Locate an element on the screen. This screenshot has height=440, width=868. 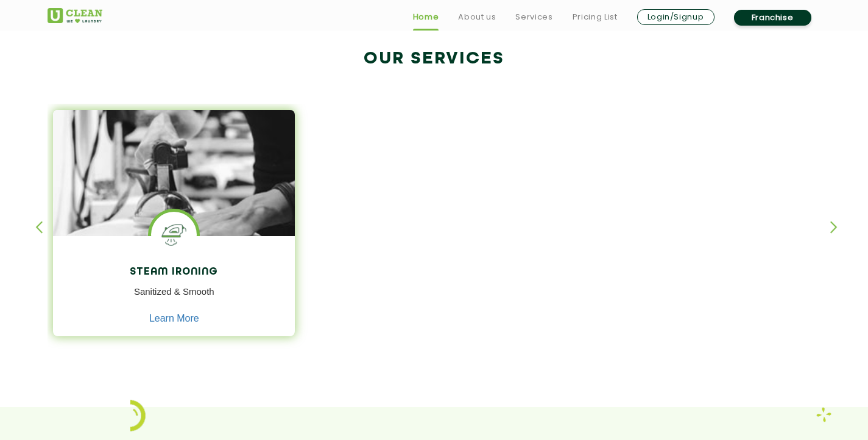
a: Home is located at coordinates (426, 17).